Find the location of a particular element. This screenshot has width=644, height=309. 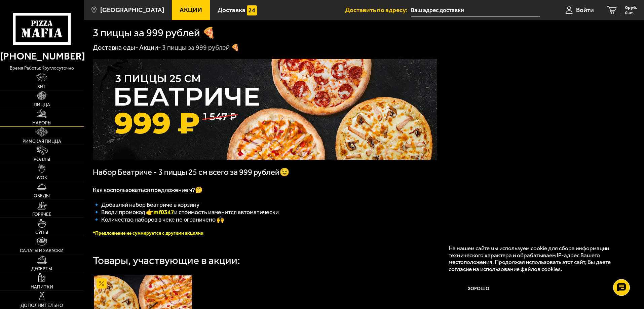

span: WOK is located at coordinates (42, 178).